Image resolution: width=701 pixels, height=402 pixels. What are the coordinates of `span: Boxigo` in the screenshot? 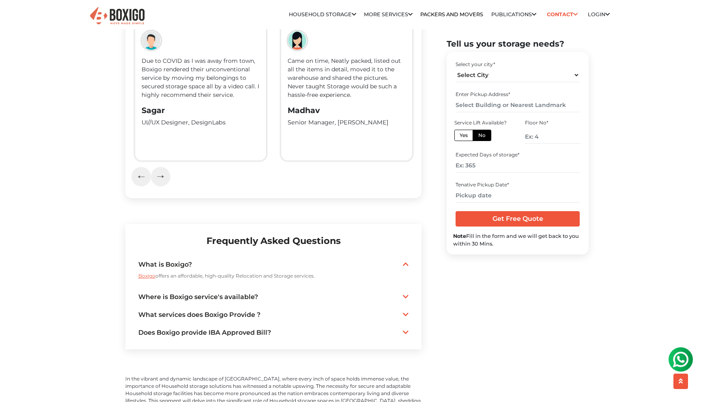 It's located at (147, 276).